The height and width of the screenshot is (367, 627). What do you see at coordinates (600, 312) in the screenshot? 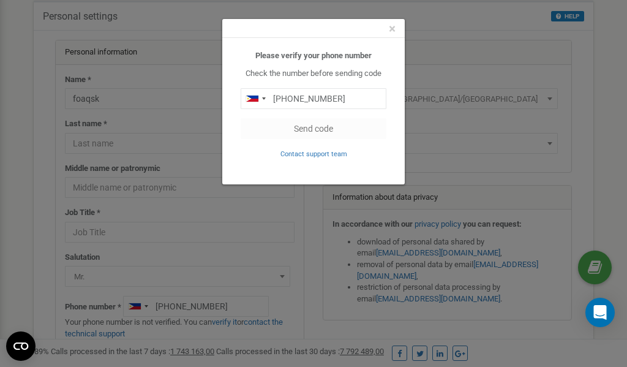
I see `div: Open Intercom Messenger` at bounding box center [600, 312].